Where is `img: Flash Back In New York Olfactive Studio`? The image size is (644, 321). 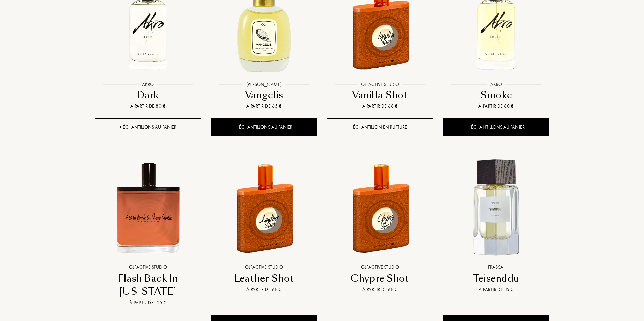
img: Flash Back In New York Olfactive Studio is located at coordinates (148, 207).